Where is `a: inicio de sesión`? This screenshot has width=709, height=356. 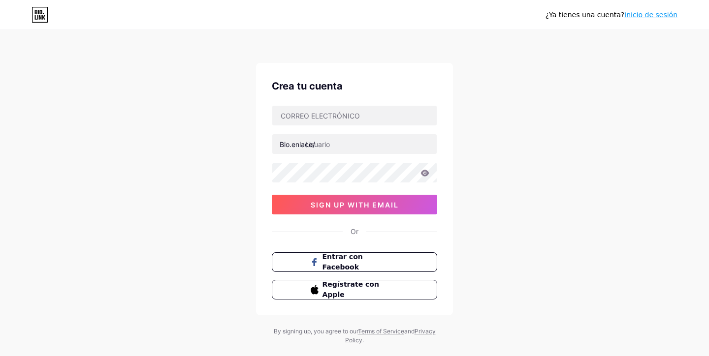
a: inicio de sesión is located at coordinates (650, 15).